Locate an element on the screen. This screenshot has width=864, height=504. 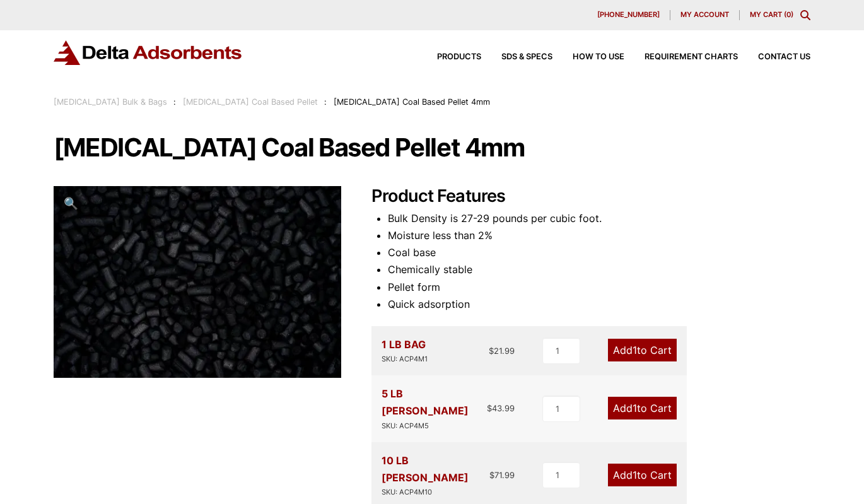
bdi: 43.99 is located at coordinates (501, 408).